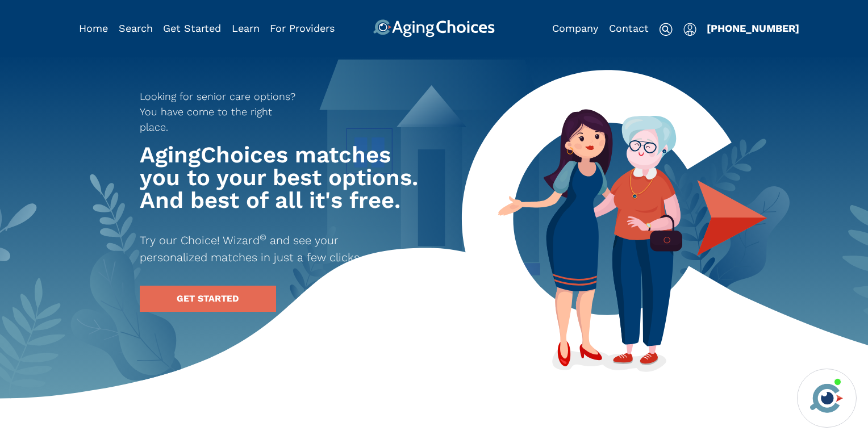 The height and width of the screenshot is (439, 868). I want to click on a: Get Started, so click(192, 28).